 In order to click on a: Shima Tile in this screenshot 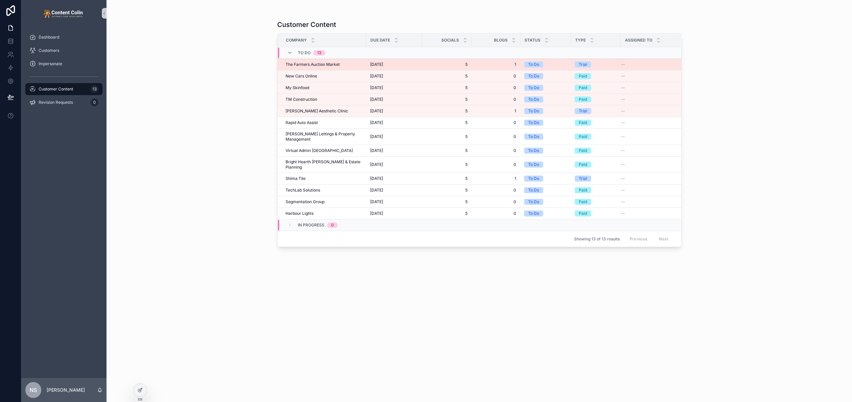, I will do `click(324, 179)`.